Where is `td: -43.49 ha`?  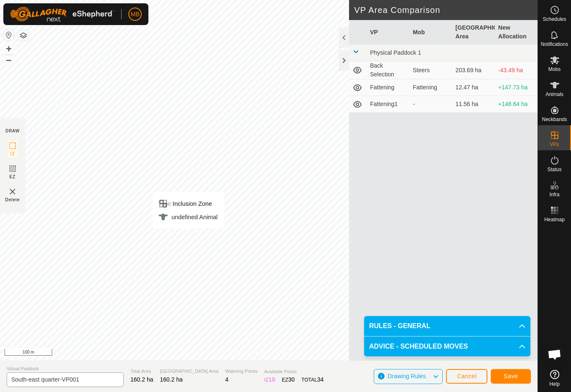
td: -43.49 ha is located at coordinates (516, 70).